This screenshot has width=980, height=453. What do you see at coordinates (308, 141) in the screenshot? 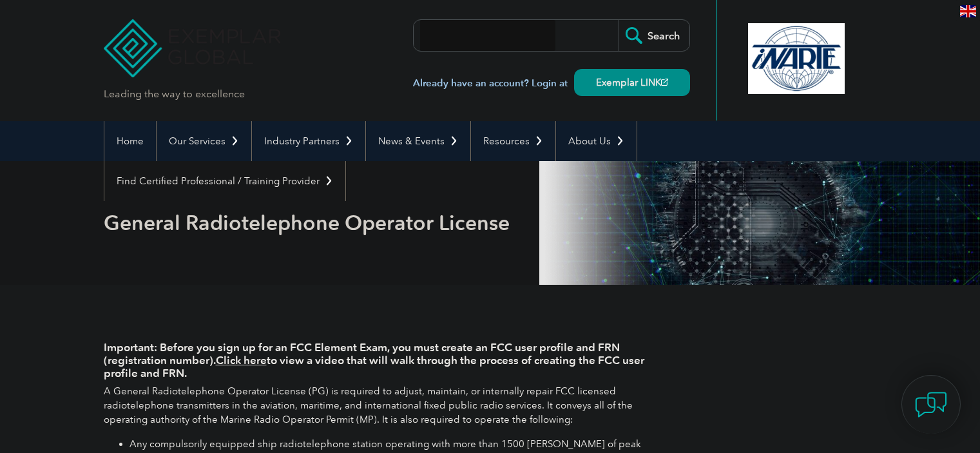
I see `a: Industry Partners` at bounding box center [308, 141].